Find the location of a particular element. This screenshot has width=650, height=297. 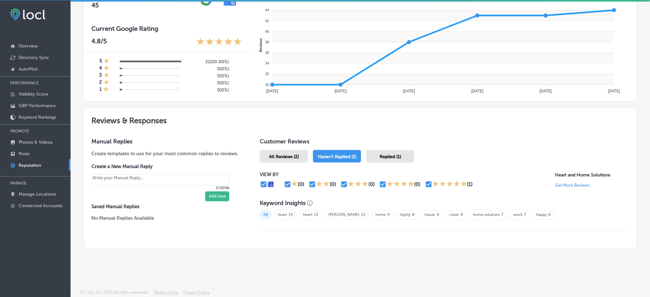

p: Connected Accounts is located at coordinates (40, 206).